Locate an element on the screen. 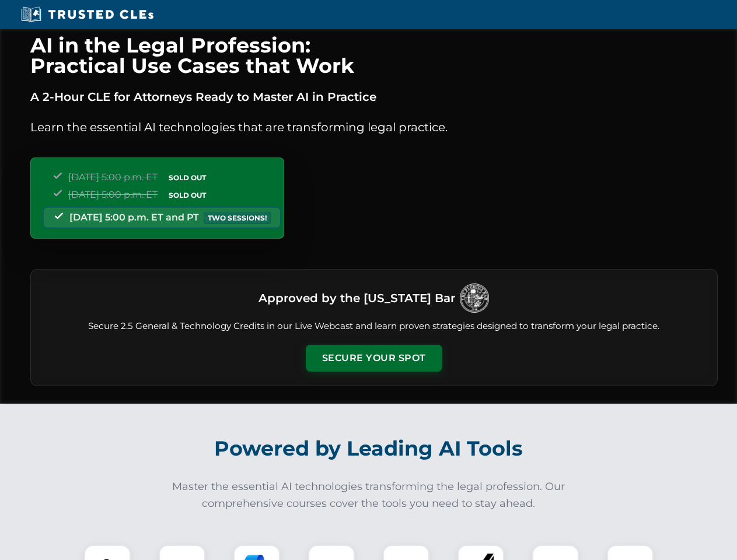  h1: AI in the Legal Profession: Practical Use Cases that Work is located at coordinates (374, 56).